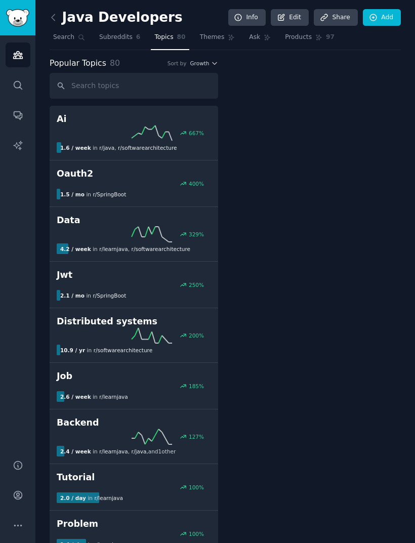  I want to click on span: Popular Topics, so click(78, 63).